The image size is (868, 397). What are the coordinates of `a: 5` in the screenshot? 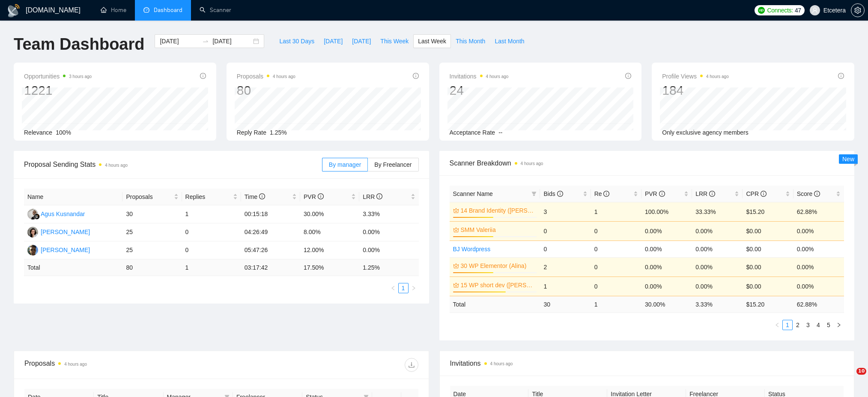 It's located at (829, 325).